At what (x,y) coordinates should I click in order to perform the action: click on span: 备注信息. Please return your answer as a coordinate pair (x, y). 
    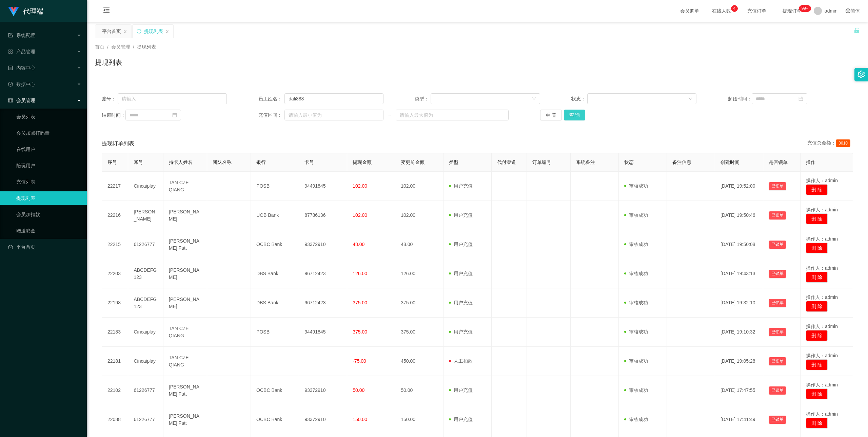
    Looking at the image, I should click on (682, 162).